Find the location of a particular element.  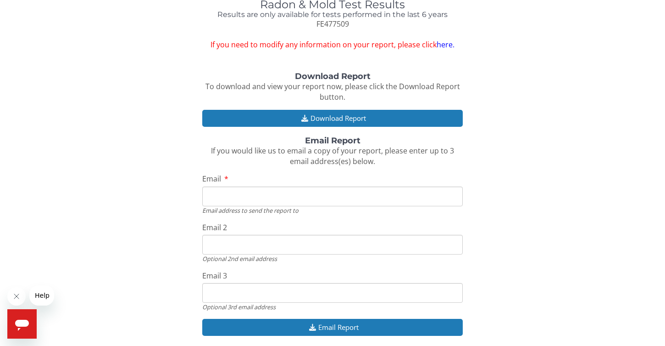

span: If you would like us to email a copy of your report, please enter up to 3 email address(es) below. is located at coordinates (333, 156).